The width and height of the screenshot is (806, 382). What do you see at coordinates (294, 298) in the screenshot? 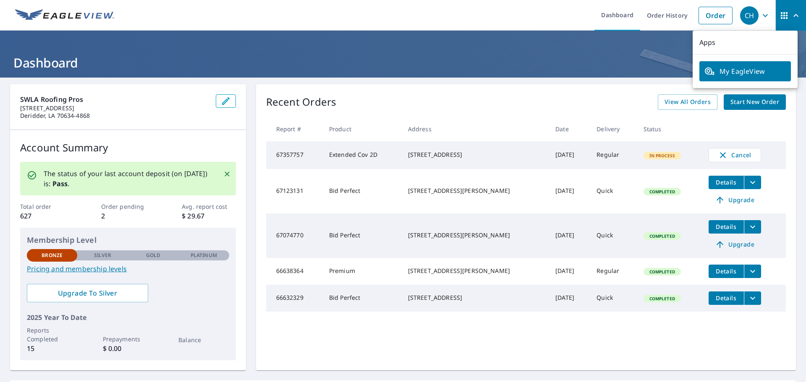
I see `td: 66632329` at bounding box center [294, 298].